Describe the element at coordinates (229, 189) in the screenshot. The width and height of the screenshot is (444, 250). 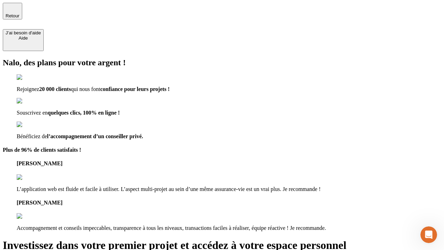
I see `p: L’application web est fluide et facile à utiliser. L’aspect multi-projet au sein d’une même assur...` at that location.